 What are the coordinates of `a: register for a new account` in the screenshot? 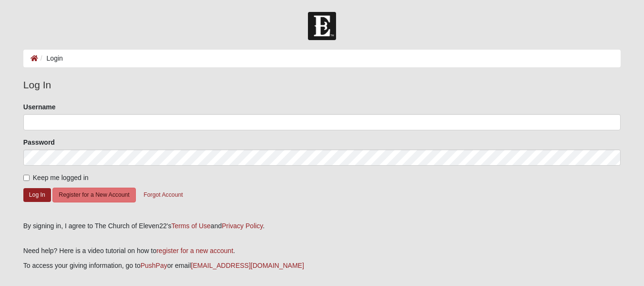 It's located at (195, 251).